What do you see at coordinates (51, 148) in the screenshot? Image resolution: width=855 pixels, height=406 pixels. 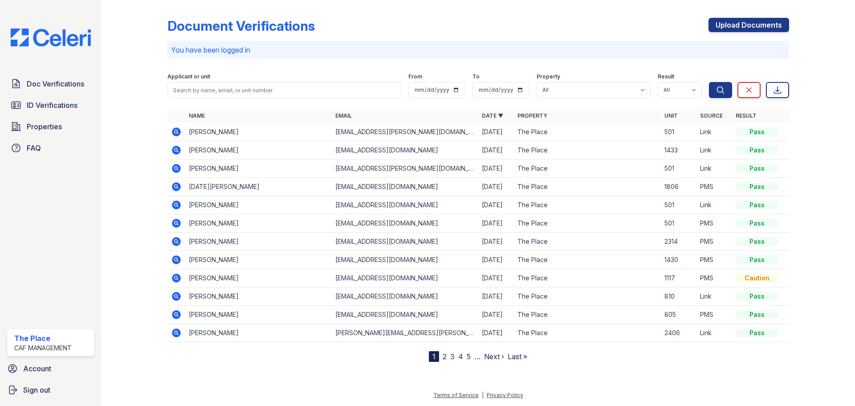 I see `a: FAQ` at bounding box center [51, 148].